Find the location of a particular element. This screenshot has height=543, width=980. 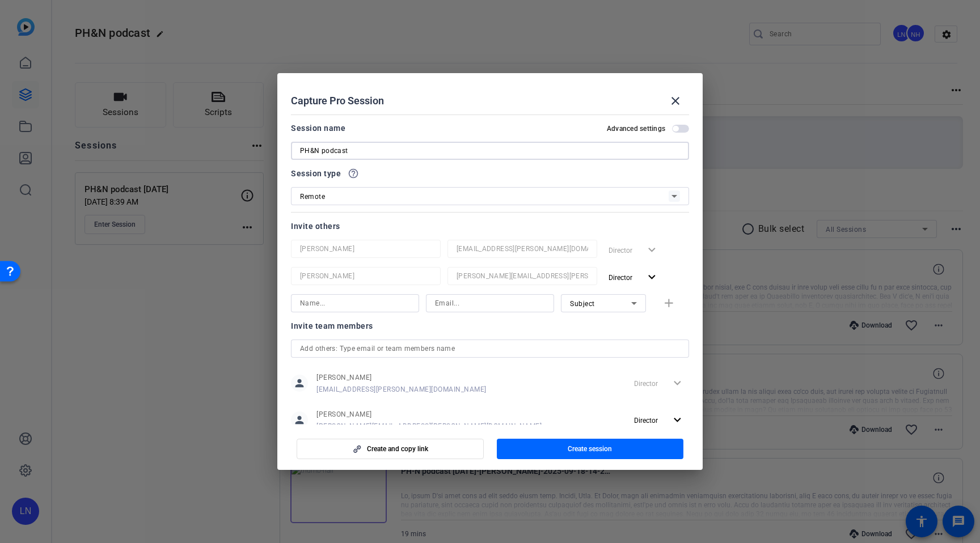

div: Capture Pro Session is located at coordinates (490, 101).